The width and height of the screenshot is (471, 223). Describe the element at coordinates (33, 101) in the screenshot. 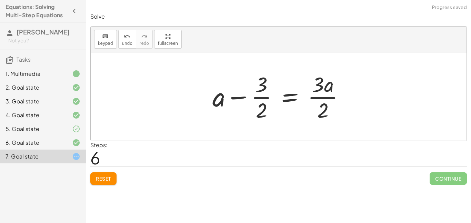

I see `div: 3. Goal state` at that location.